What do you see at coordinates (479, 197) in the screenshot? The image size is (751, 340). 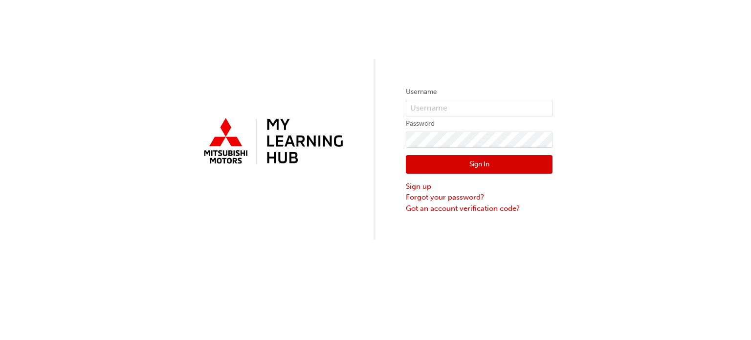 I see `a: Forgot your password?` at bounding box center [479, 197].